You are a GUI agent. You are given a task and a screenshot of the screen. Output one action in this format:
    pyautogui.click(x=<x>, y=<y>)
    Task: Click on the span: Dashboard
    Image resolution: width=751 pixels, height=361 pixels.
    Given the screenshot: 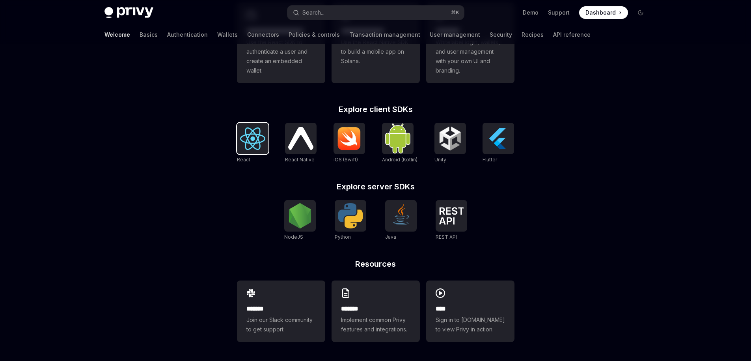 What is the action you would take?
    pyautogui.click(x=600, y=13)
    